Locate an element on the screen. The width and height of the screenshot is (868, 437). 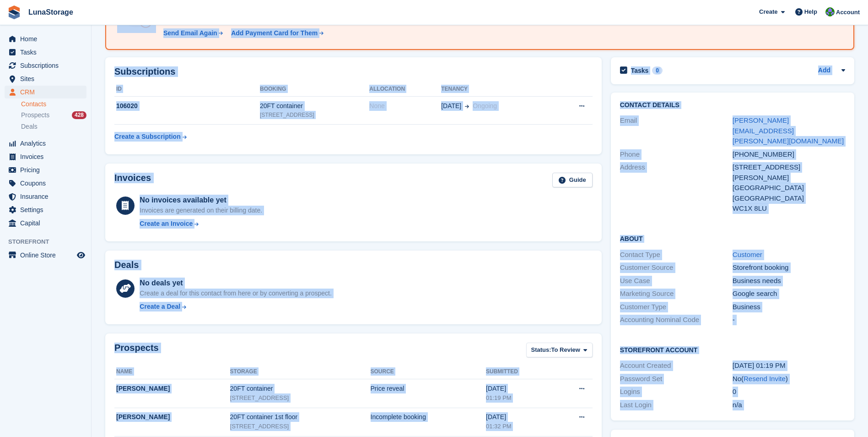
div: WC1X 8LU is located at coordinates (789, 208).